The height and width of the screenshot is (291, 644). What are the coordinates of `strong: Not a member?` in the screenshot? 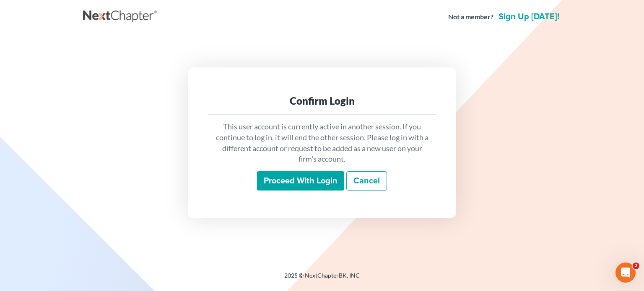 It's located at (471, 17).